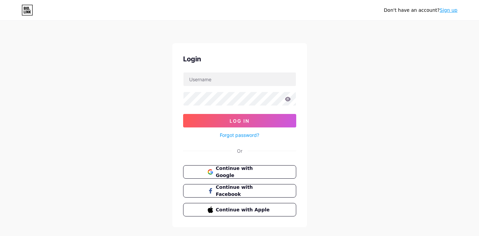 The image size is (479, 236). I want to click on button: Continue with Facebook, so click(240, 191).